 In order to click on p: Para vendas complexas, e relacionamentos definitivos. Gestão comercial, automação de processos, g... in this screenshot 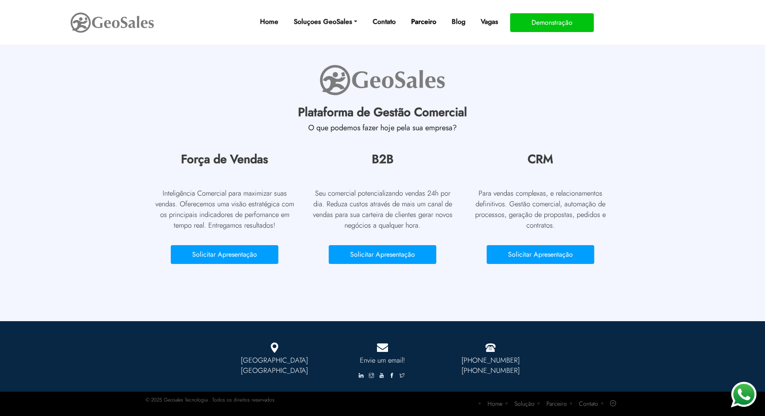, I will do `click(540, 209)`.